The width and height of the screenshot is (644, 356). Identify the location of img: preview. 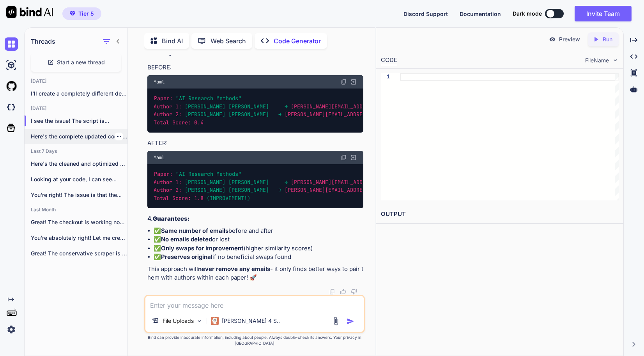
(553, 39).